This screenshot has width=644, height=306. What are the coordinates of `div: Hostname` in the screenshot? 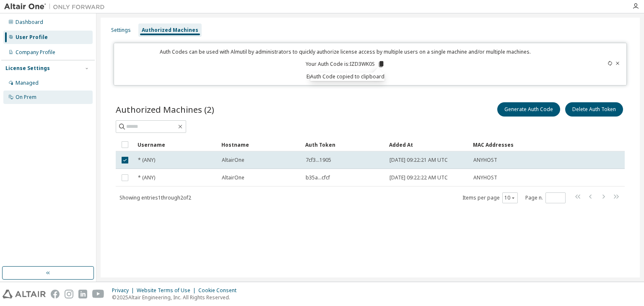 It's located at (260, 144).